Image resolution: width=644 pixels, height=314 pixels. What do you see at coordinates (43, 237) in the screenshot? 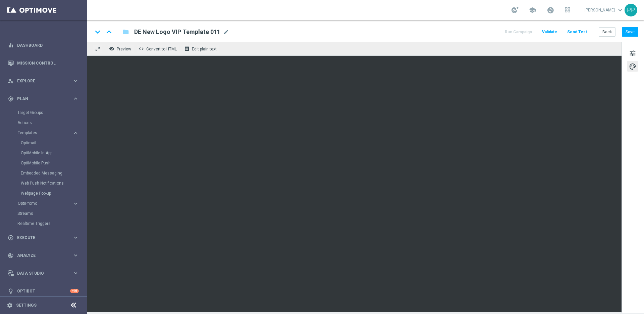
I see `div: play_circle_outline Execute keyboard_arrow_right` at bounding box center [43, 237].